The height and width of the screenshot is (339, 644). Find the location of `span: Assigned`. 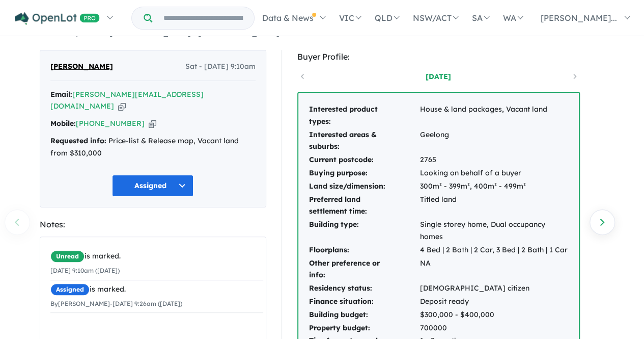

span: Assigned is located at coordinates (70, 289).